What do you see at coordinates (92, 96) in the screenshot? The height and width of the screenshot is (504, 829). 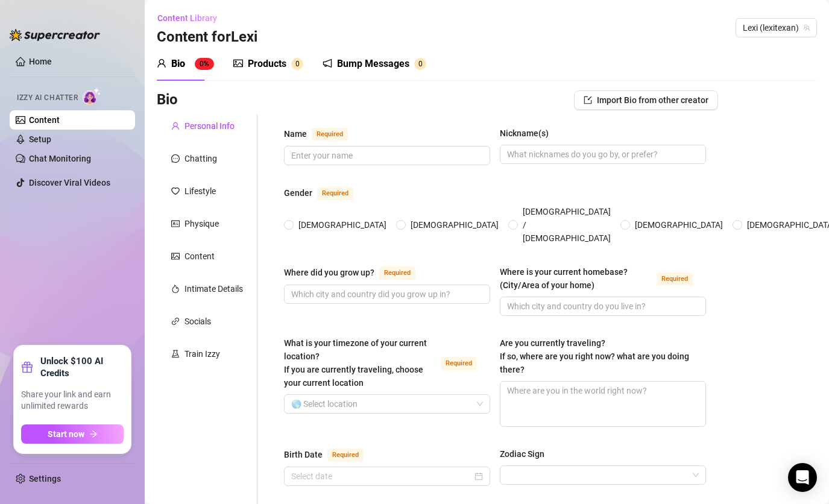 I see `img: AI Chatter` at bounding box center [92, 96].